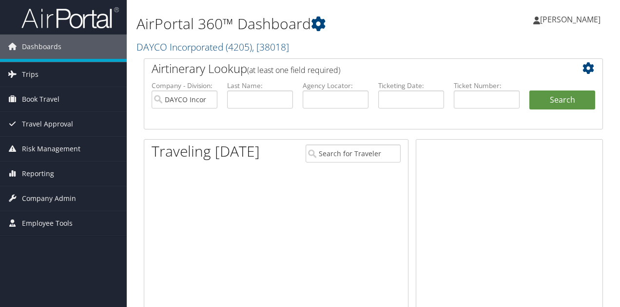  Describe the element at coordinates (562, 100) in the screenshot. I see `button: Search` at that location.